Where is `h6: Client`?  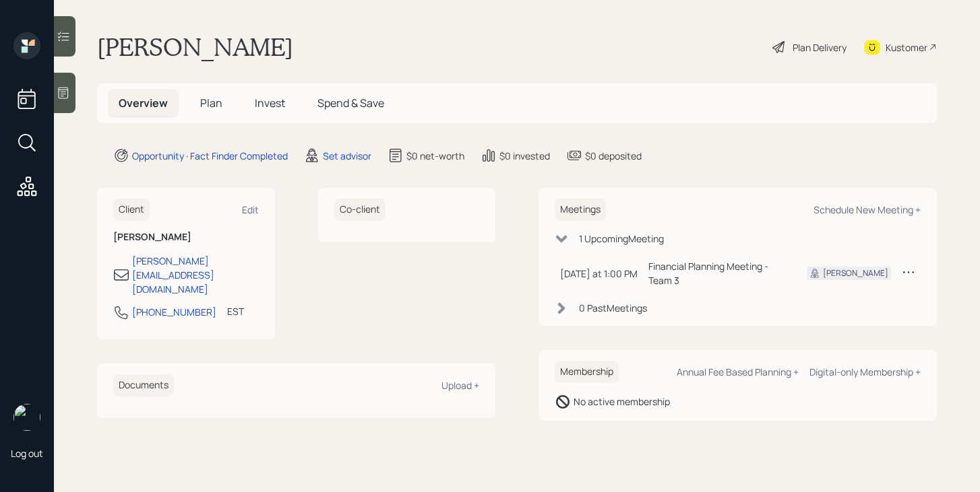 h6: Client is located at coordinates (131, 209).